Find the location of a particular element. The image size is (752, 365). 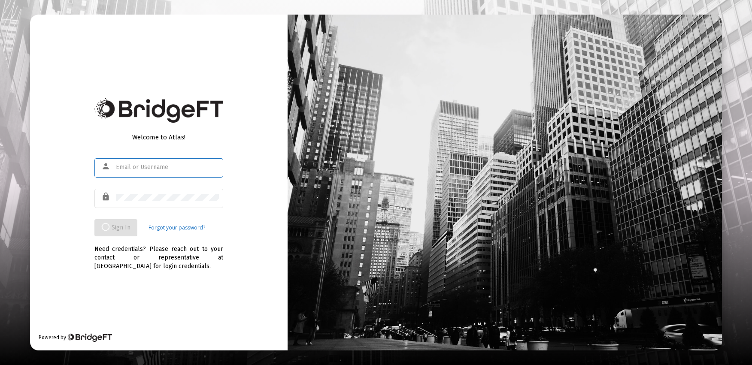

div: Powered by is located at coordinates (75, 338).